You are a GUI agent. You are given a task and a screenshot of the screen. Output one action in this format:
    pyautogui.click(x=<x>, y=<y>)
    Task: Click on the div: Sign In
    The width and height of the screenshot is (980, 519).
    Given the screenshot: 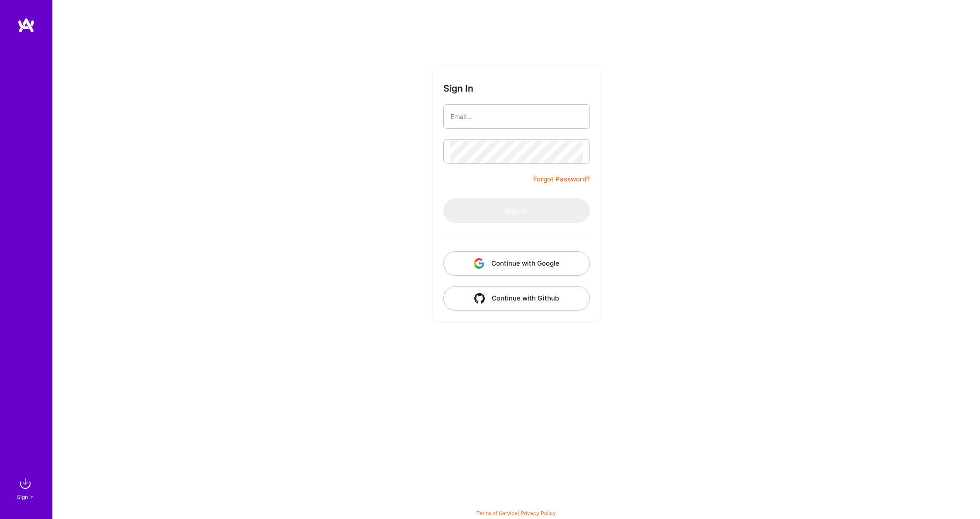 What is the action you would take?
    pyautogui.click(x=25, y=497)
    